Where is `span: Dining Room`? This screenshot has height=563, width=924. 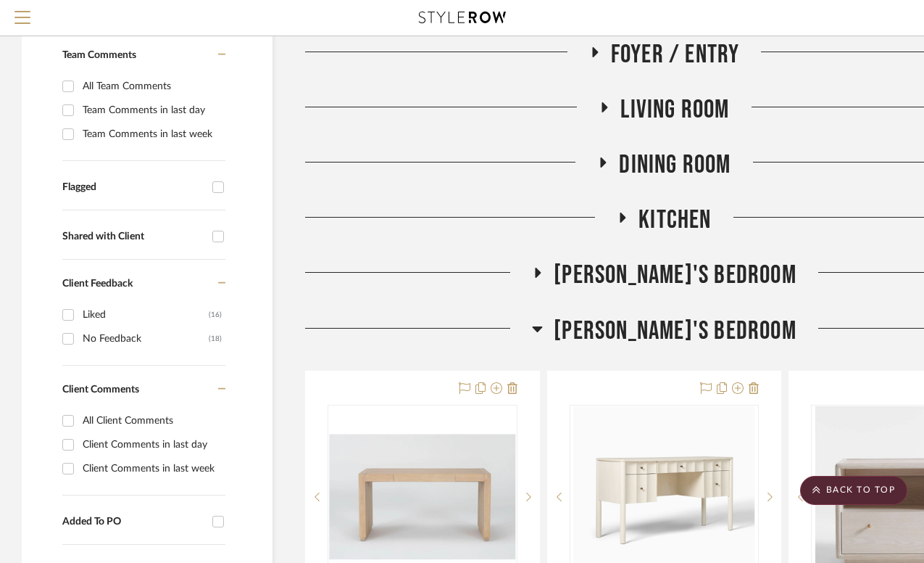 span: Dining Room is located at coordinates (675, 164).